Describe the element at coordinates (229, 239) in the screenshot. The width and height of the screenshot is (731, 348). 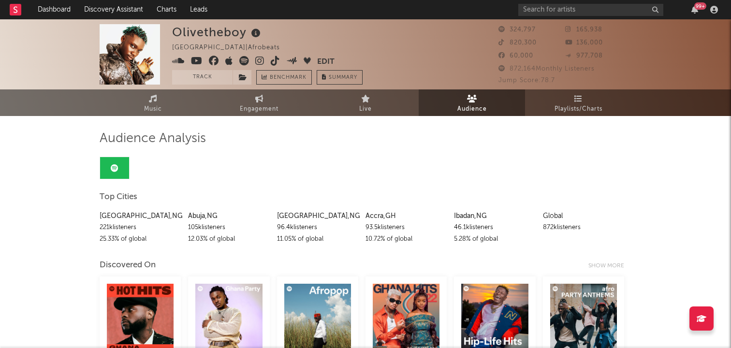
I see `div: 12.03 % of global` at that location.